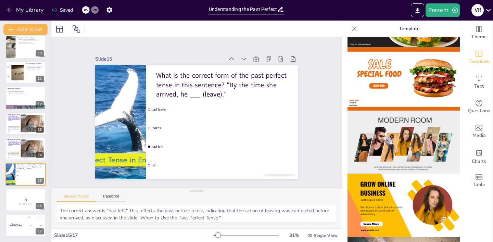 The image size is (493, 242). What do you see at coordinates (479, 37) in the screenshot?
I see `span: Theme` at bounding box center [479, 37].